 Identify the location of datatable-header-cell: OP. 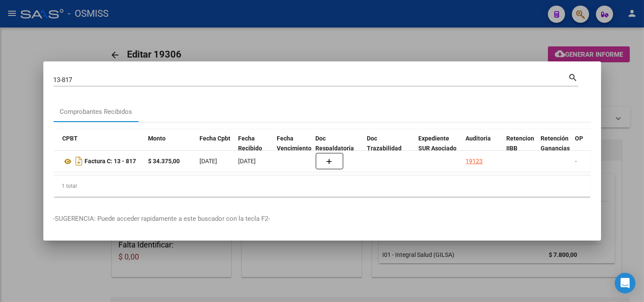
(589, 148).